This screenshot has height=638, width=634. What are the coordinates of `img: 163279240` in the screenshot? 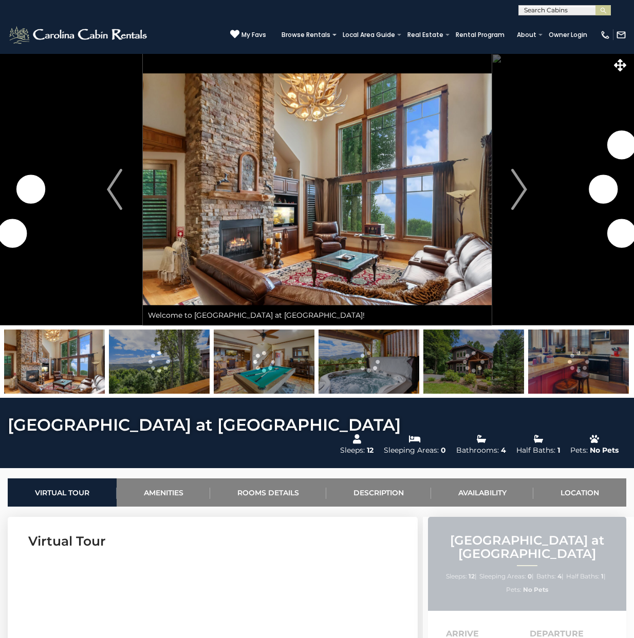 It's located at (369, 361).